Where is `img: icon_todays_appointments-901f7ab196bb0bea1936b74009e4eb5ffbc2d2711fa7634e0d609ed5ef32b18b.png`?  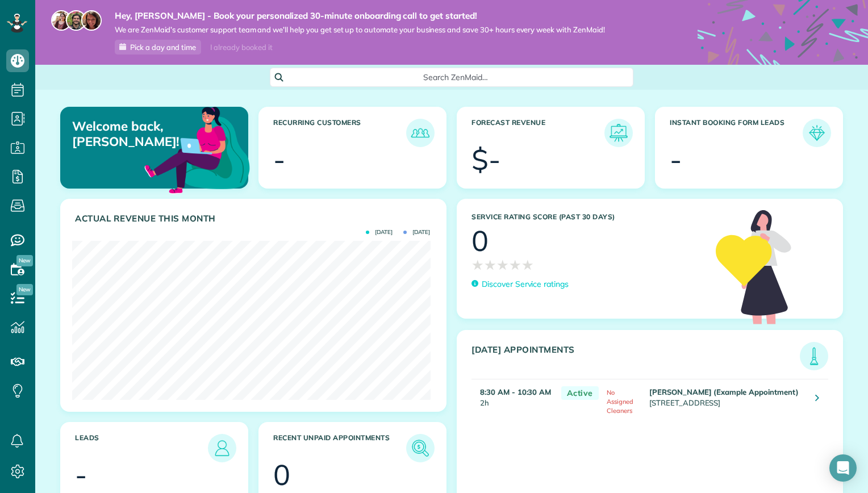 img: icon_todays_appointments-901f7ab196bb0bea1936b74009e4eb5ffbc2d2711fa7634e0d609ed5ef32b18b.png is located at coordinates (814, 356).